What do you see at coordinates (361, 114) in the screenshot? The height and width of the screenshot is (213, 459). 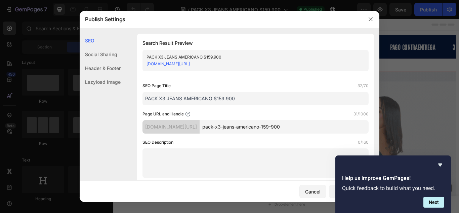 I see `label: 31/1000` at bounding box center [361, 114].